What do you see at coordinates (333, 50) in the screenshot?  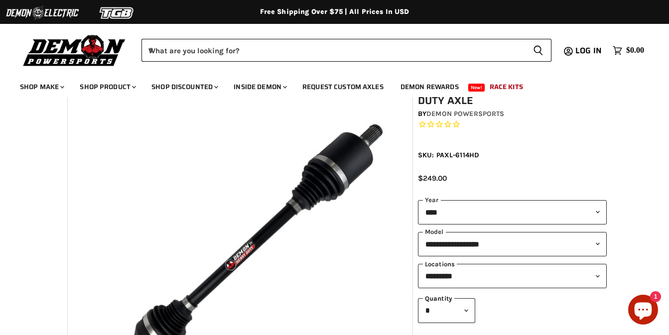 I see `input: When autocomplete results are available use up and down arrows to review and enter to select` at bounding box center [333, 50].